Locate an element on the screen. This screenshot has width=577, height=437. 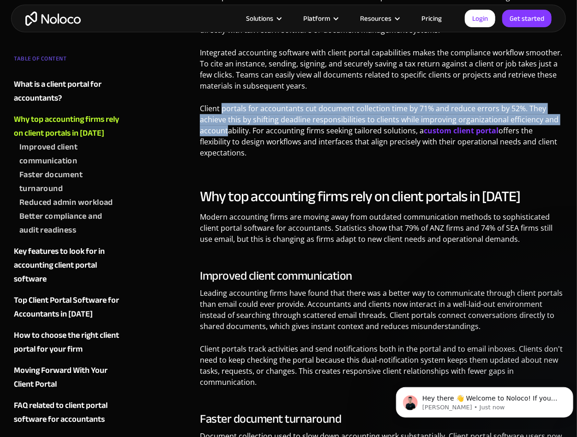
a: Improved client communication is located at coordinates (71, 154).